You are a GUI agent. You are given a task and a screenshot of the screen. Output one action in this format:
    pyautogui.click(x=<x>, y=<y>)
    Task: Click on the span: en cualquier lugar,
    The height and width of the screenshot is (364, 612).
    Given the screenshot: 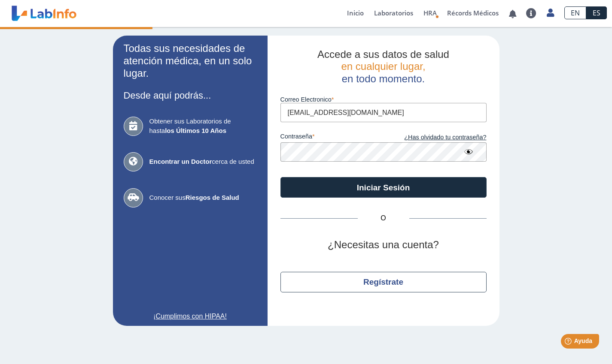 What is the action you would take?
    pyautogui.click(x=383, y=66)
    